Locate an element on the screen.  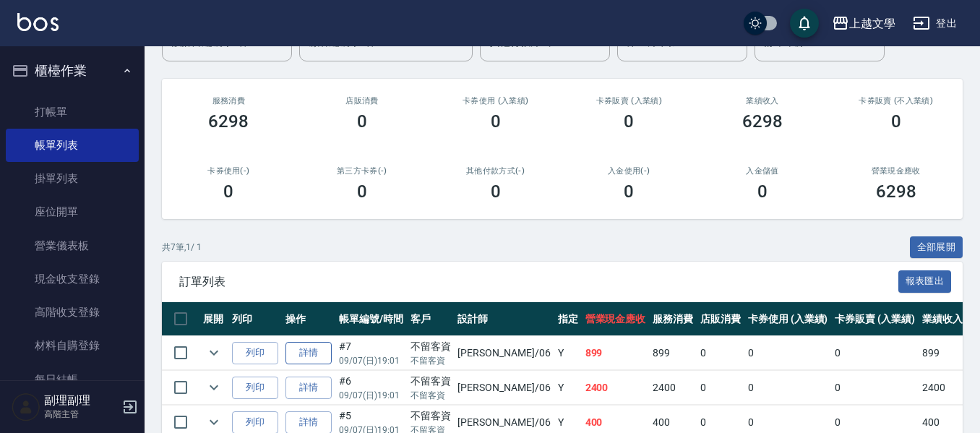
h2: 卡券使用(-) is located at coordinates (228, 171).